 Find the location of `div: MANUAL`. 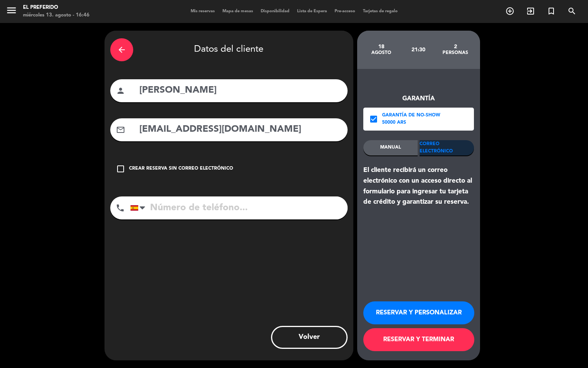

div: MANUAL is located at coordinates (391, 148).